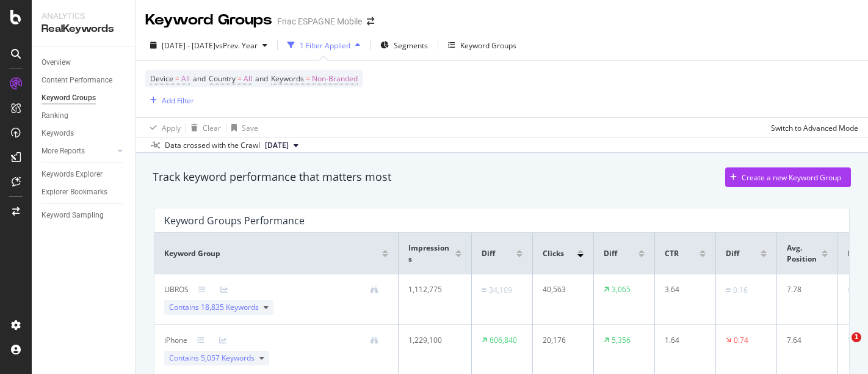 This screenshot has height=374, width=868. What do you see at coordinates (277, 146) in the screenshot?
I see `span: 2025 Aug. 1st` at bounding box center [277, 146].